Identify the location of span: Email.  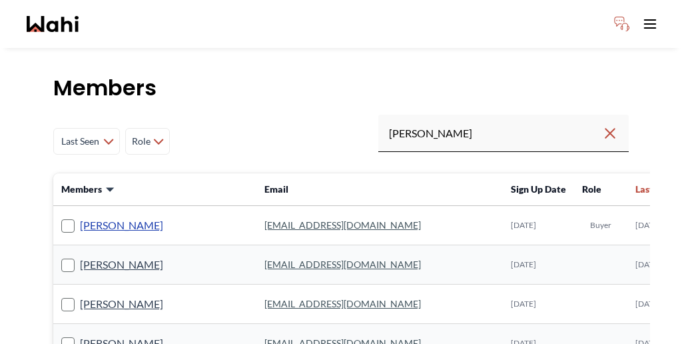
(276, 188).